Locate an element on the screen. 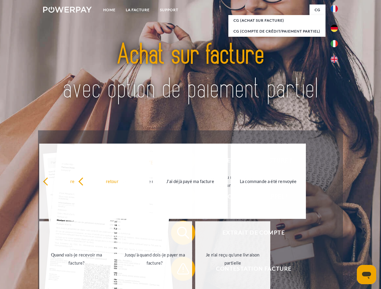  a: Home is located at coordinates (109, 10).